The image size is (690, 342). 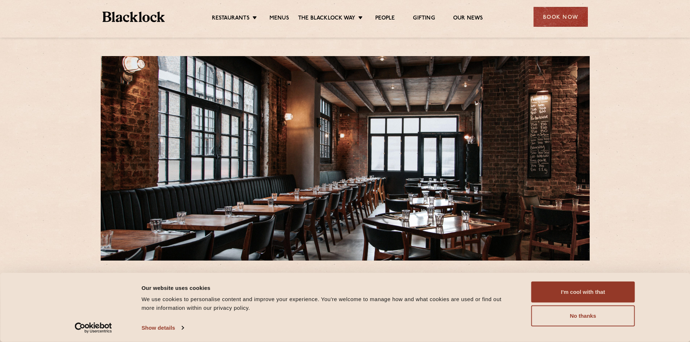 What do you see at coordinates (583, 316) in the screenshot?
I see `button: No thanks` at bounding box center [583, 316].